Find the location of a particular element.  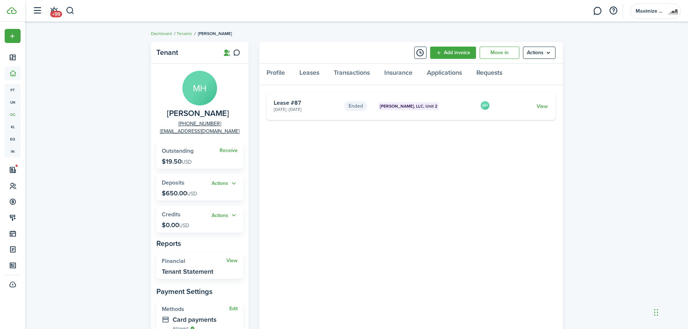

span: +99 is located at coordinates (56, 14).